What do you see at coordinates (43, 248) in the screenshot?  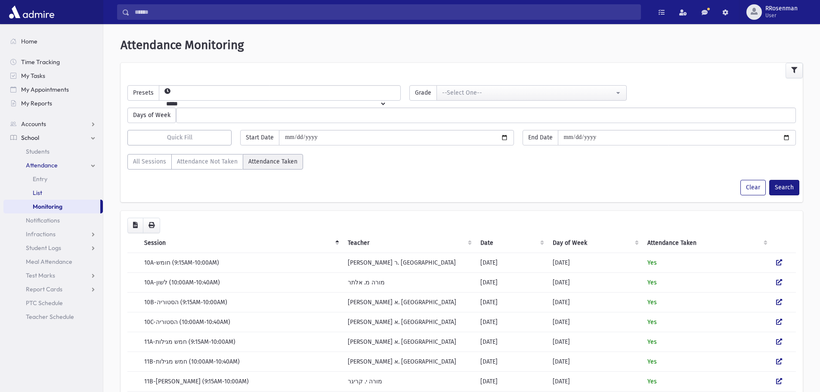 I see `span: Student Logs` at bounding box center [43, 248].